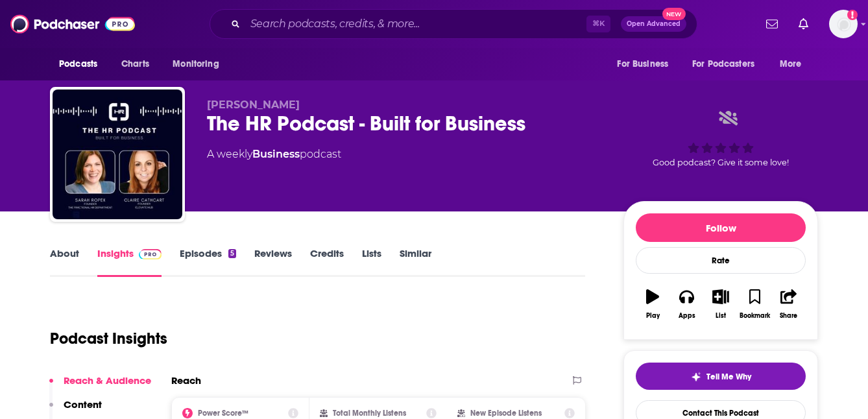  I want to click on a: Credits, so click(327, 262).